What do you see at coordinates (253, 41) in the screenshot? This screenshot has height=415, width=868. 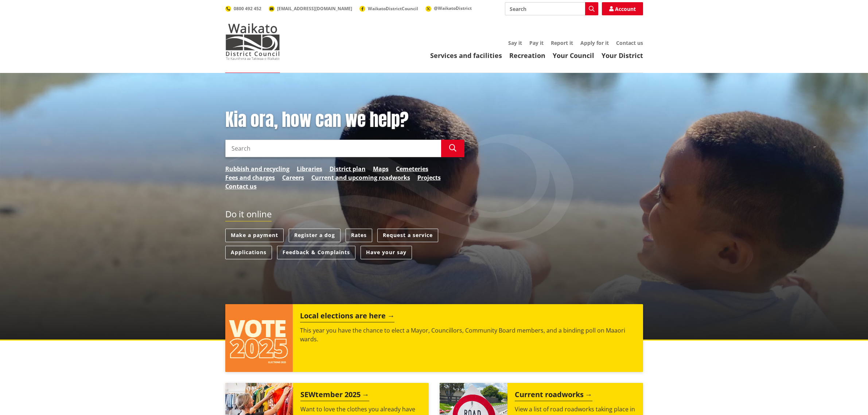 I see `img: Waikato District Council - Te Kaunihera aa Takiwaa o Waikato` at bounding box center [253, 41].